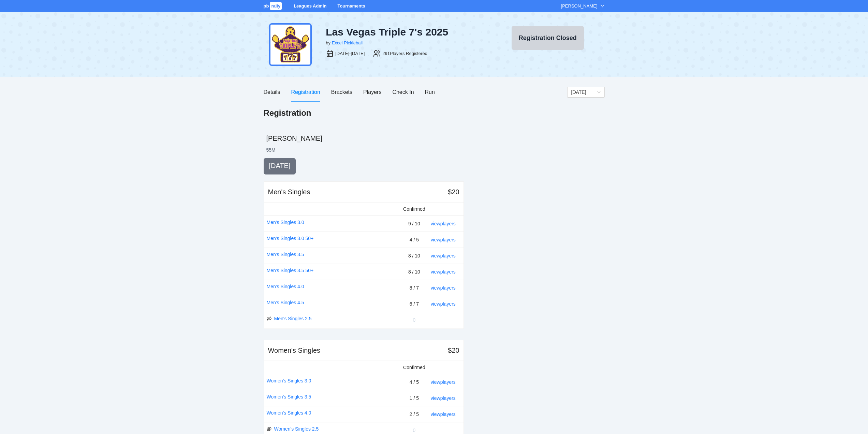 This screenshot has height=434, width=868. Describe the element at coordinates (602, 6) in the screenshot. I see `span: down` at that location.